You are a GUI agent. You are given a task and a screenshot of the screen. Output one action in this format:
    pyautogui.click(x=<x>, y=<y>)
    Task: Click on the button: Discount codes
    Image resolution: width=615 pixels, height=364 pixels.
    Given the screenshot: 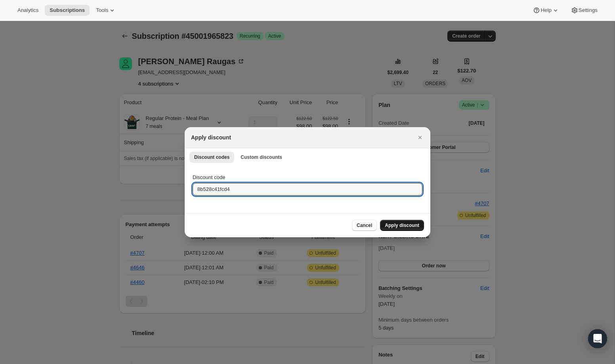 What is the action you would take?
    pyautogui.click(x=212, y=157)
    